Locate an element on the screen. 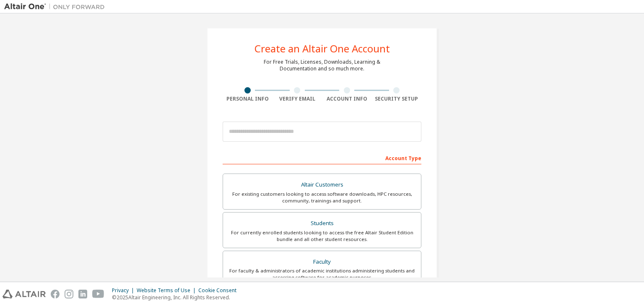 The height and width of the screenshot is (306, 644). div: For faculty & administrators of academic institutions administering students and accessing softwa... is located at coordinates (322, 274).